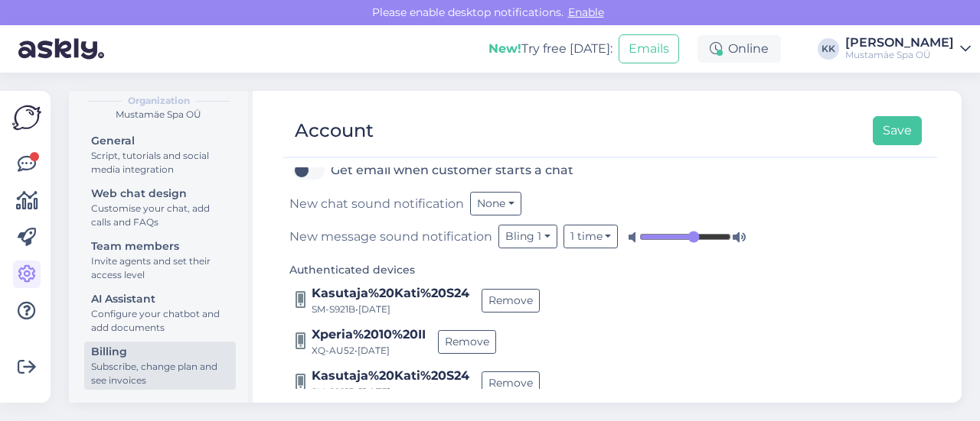  What do you see at coordinates (160, 163) in the screenshot?
I see `div: Script, tutorials and social media integration` at bounding box center [160, 163].